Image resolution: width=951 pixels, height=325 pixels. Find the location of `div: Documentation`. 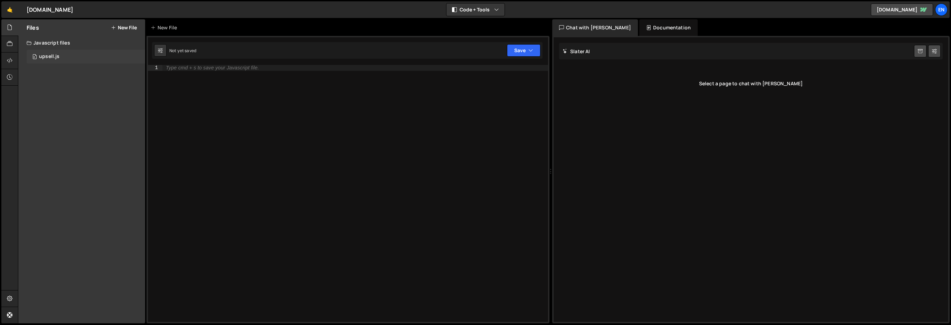

div: Documentation is located at coordinates (668, 28).